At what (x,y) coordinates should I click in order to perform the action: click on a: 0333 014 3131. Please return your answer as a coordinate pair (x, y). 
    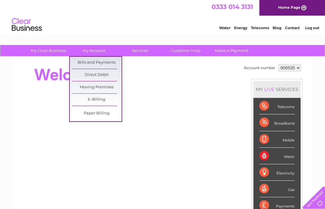
    Looking at the image, I should click on (232, 7).